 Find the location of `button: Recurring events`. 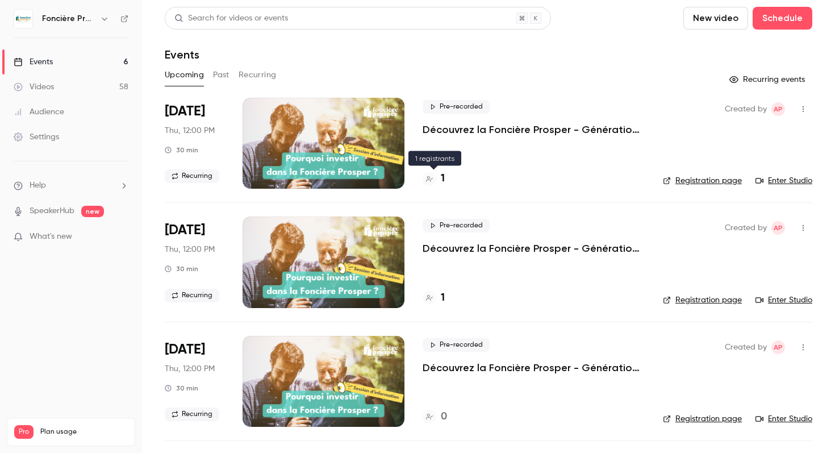

button: Recurring events is located at coordinates (768, 80).